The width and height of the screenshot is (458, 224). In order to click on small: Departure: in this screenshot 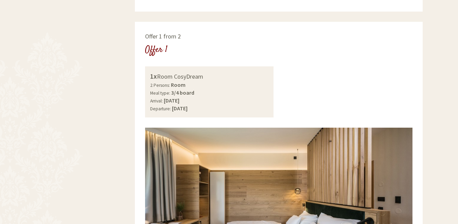, I will do `click(160, 108)`.